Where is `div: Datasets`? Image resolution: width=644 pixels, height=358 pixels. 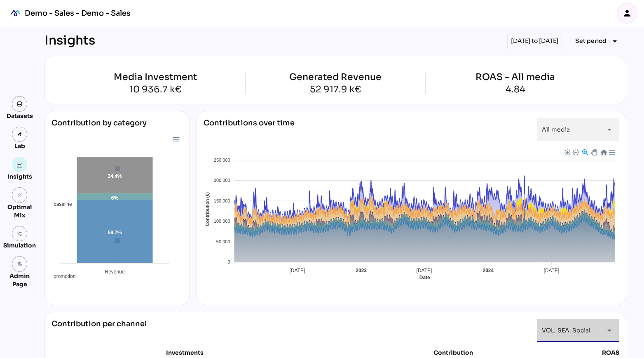 div: Datasets is located at coordinates (20, 116).